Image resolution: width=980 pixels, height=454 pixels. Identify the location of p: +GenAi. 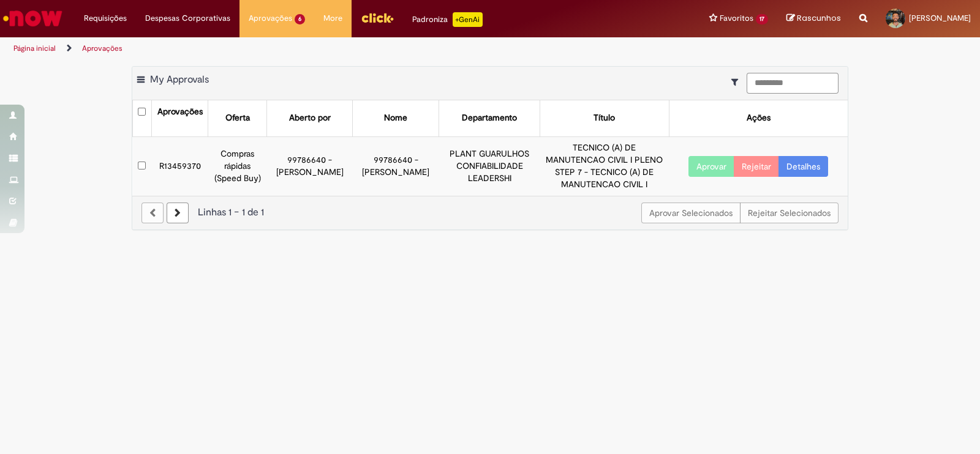
(467, 19).